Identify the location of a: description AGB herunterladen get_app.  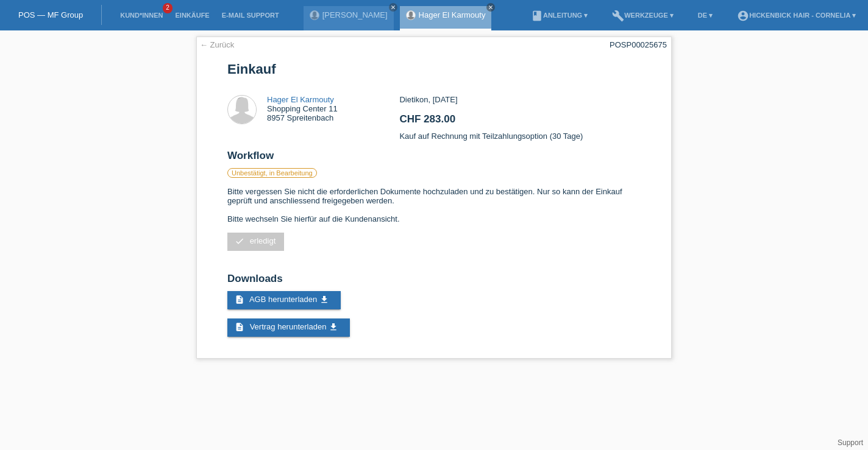
(284, 301).